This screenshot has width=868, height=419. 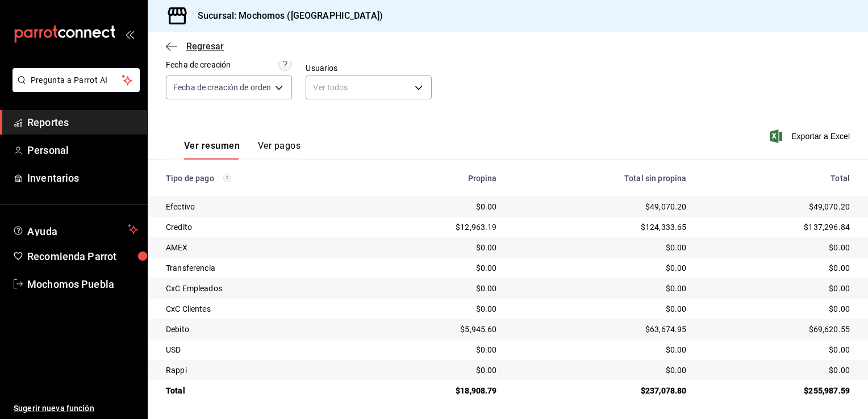 What do you see at coordinates (82, 122) in the screenshot?
I see `span: Reportes` at bounding box center [82, 122].